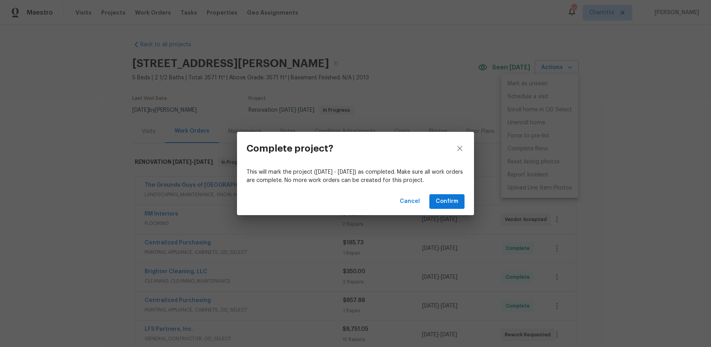 This screenshot has width=711, height=347. Describe the element at coordinates (447, 201) in the screenshot. I see `span: Confirm` at that location.